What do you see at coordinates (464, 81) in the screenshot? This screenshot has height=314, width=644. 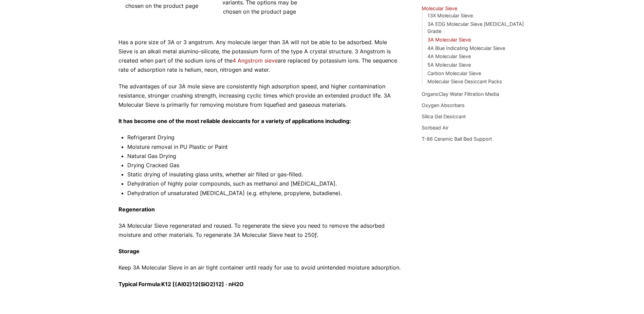 I see `a: Molecular Sieve Desiccant Packs` at bounding box center [464, 81].